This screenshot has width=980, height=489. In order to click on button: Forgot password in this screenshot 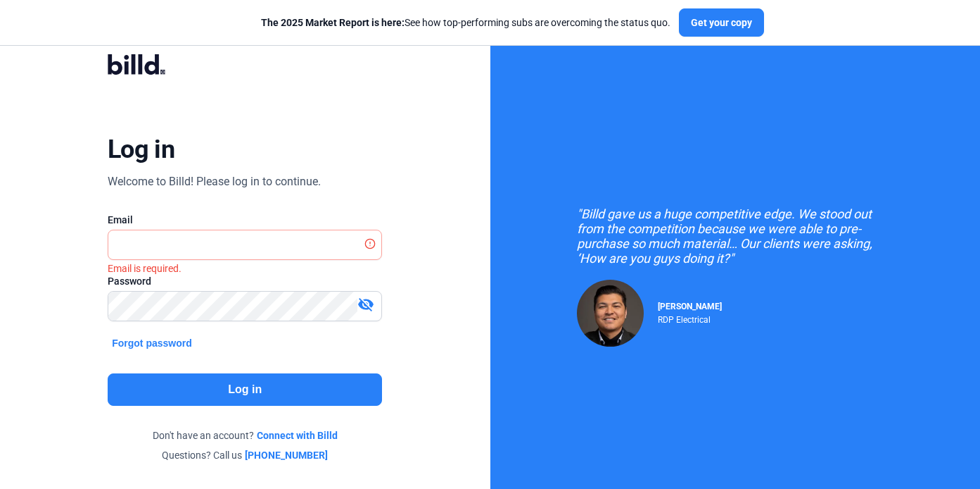, I will do `click(152, 343)`.